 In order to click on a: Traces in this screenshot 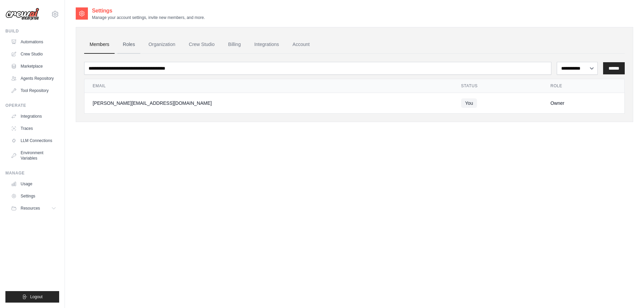, I will do `click(33, 128)`.